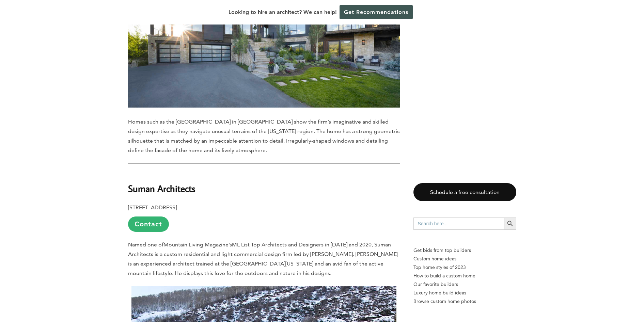  I want to click on a: Contact, so click(148, 224).